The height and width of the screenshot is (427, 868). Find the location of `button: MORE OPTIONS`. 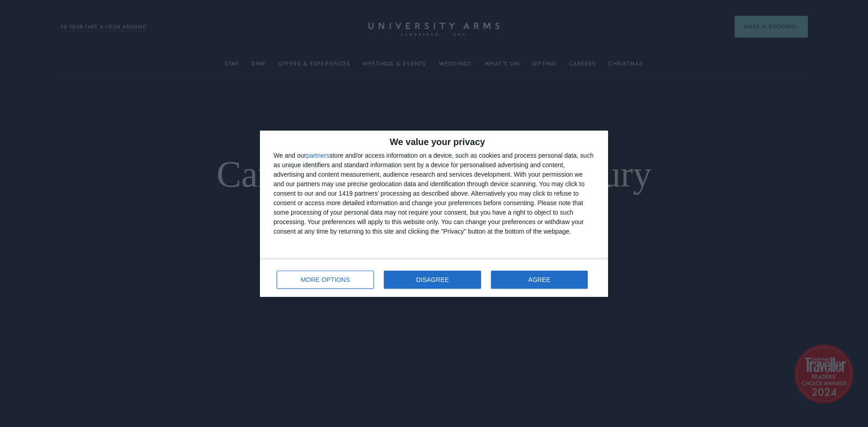

button: MORE OPTIONS is located at coordinates (325, 279).